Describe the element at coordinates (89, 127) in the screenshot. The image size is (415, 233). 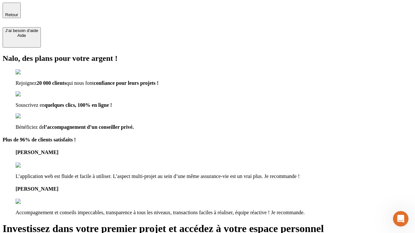
I see `span: l’accompagnement d’un conseiller privé.` at that location.